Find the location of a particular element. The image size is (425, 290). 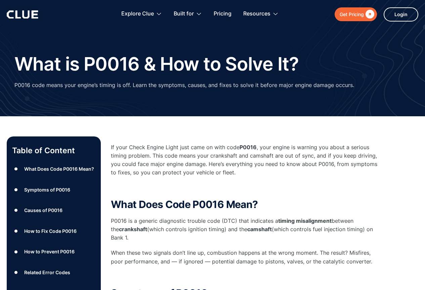

p: P0016 code means your engine’s timing is off. Learn the symptoms, causes, and fixes to solve it b... is located at coordinates (184, 85).